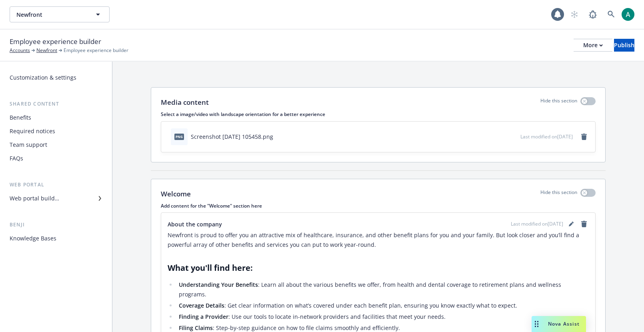 The width and height of the screenshot is (644, 332). What do you see at coordinates (56, 159) in the screenshot?
I see `a: FAQs` at bounding box center [56, 159].